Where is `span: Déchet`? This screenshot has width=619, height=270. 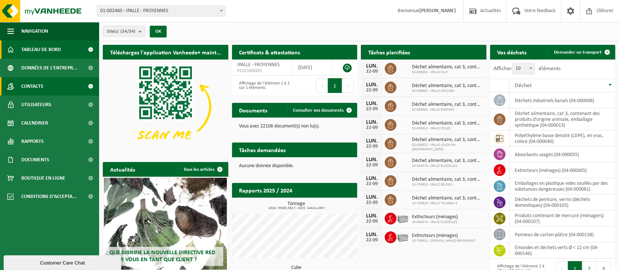
span: Déchet is located at coordinates (523, 86).